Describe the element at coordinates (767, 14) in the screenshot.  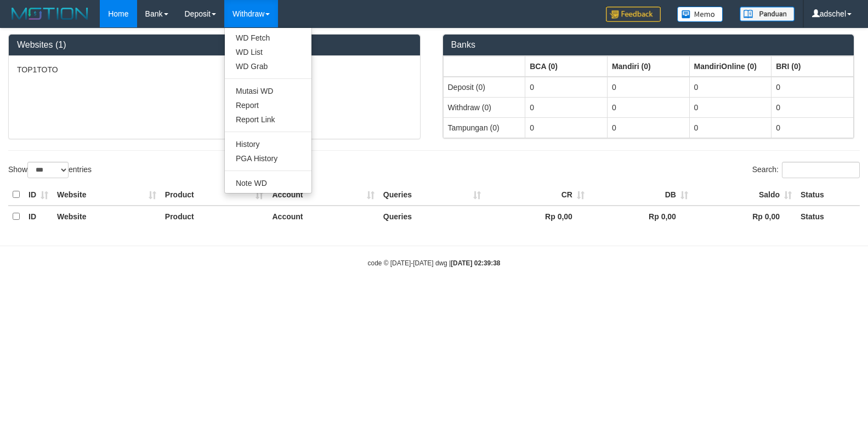
I see `img: panduan.png` at that location.